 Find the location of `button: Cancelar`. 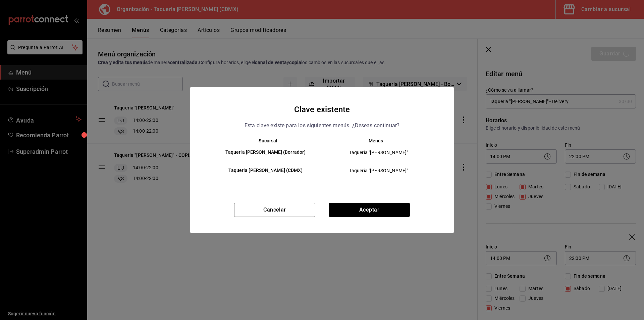

button: Cancelar is located at coordinates (275, 210).